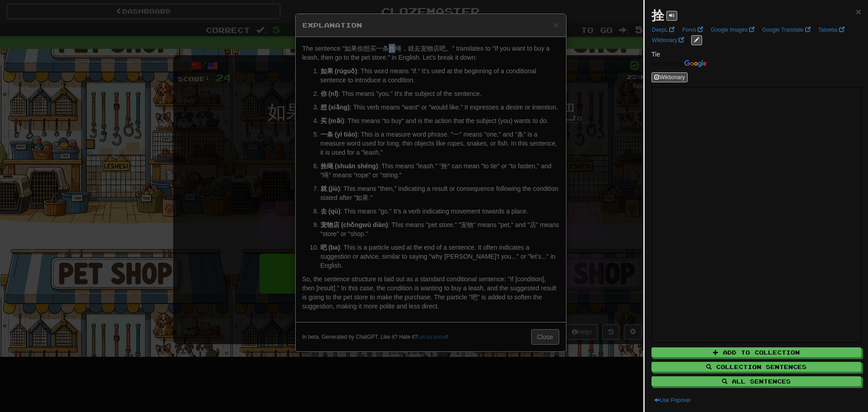 The image size is (868, 412). Describe the element at coordinates (667, 40) in the screenshot. I see `a: Wiktionary` at that location.